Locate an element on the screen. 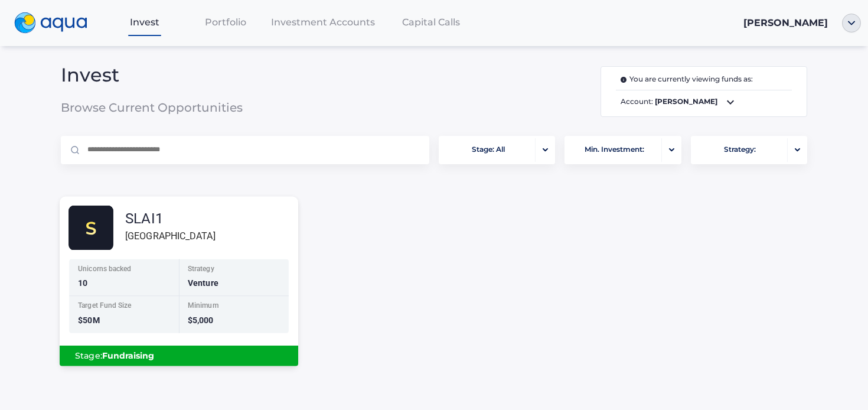 The image size is (868, 410). img: logo is located at coordinates (51, 23).